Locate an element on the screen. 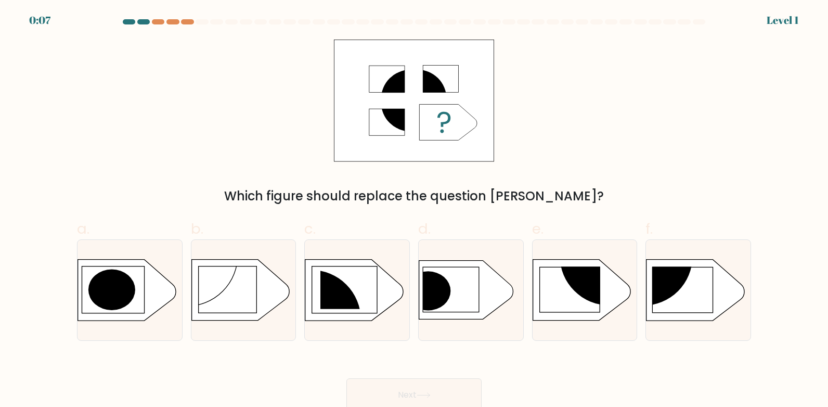 The image size is (828, 407). span: c. is located at coordinates (310, 228).